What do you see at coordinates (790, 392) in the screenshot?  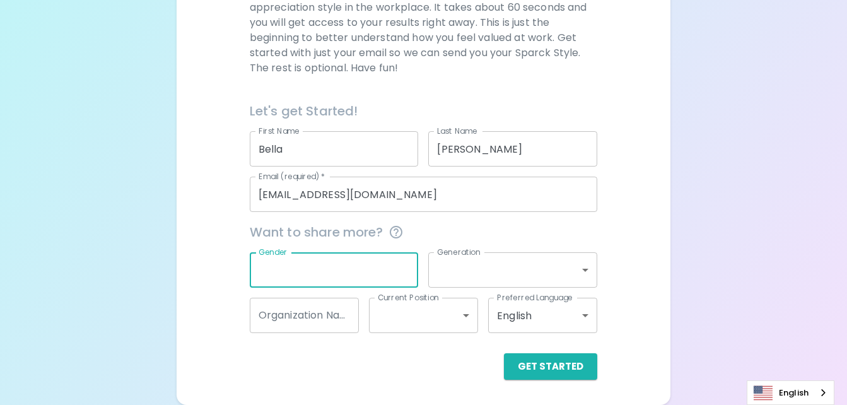 I see `aside: Language selected: English` at bounding box center [790, 392].